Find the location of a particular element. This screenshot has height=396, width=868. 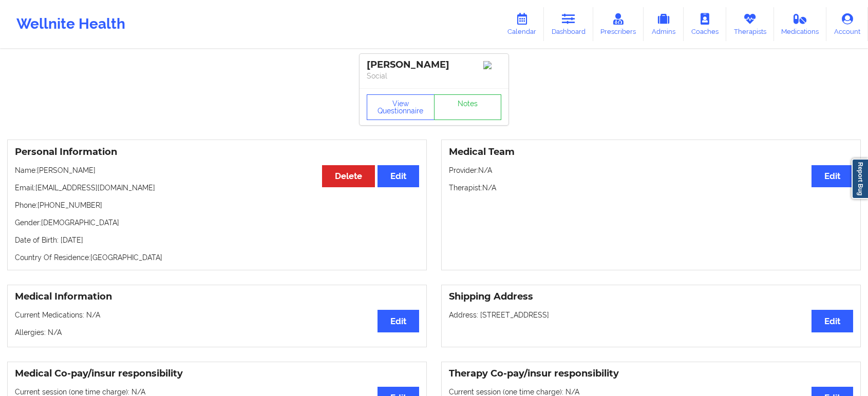

h3: Therapy Co-pay/insur responsibility is located at coordinates (651, 374).